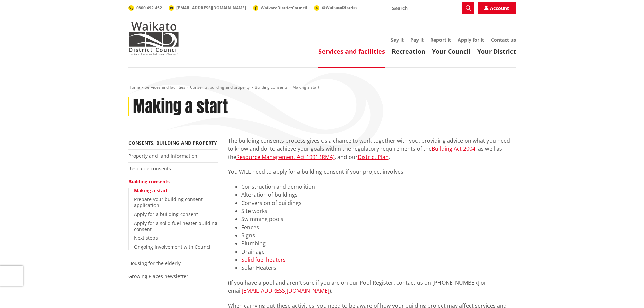 The width and height of the screenshot is (644, 308). What do you see at coordinates (173, 247) in the screenshot?
I see `a: Ongoing involvement with Council` at bounding box center [173, 247].